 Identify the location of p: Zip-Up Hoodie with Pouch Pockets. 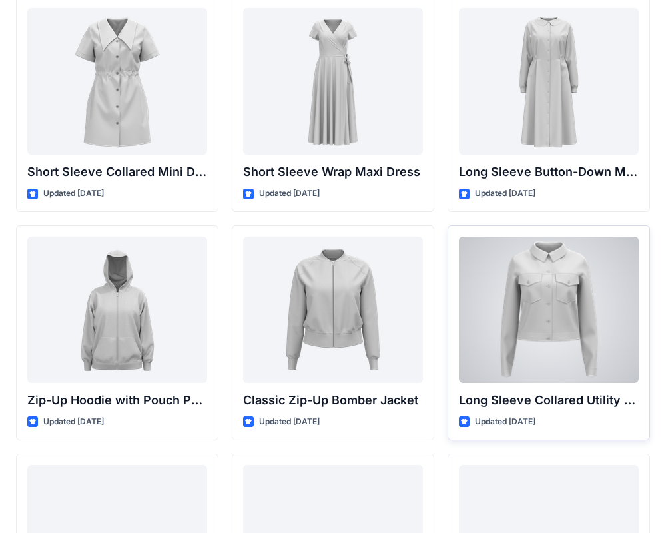
(117, 400).